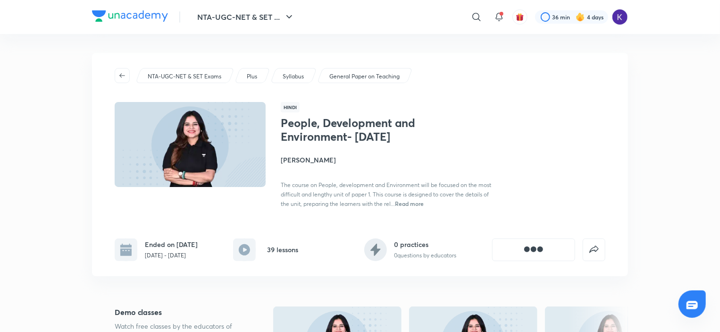 The image size is (720, 332). Describe the element at coordinates (620, 17) in the screenshot. I see `img: kanishka hemani` at that location.